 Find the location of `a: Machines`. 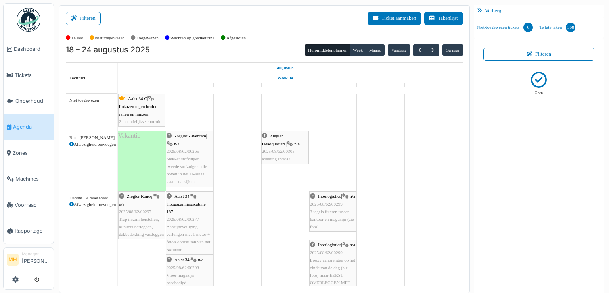

a: Machines is located at coordinates (29, 178).